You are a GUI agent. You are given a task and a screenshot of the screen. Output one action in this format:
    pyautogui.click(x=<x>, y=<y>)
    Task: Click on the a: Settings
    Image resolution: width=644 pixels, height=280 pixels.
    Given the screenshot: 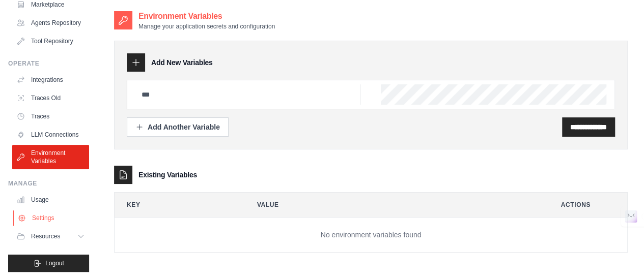 What is the action you would take?
    pyautogui.click(x=52, y=218)
    